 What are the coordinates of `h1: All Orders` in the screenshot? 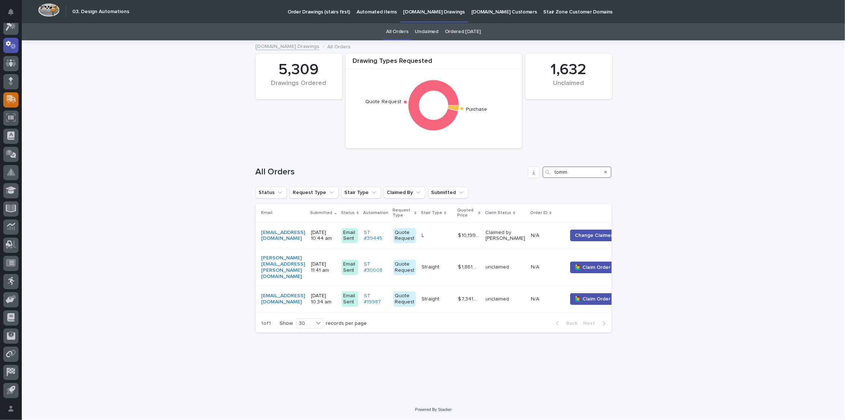 It's located at (390, 172).